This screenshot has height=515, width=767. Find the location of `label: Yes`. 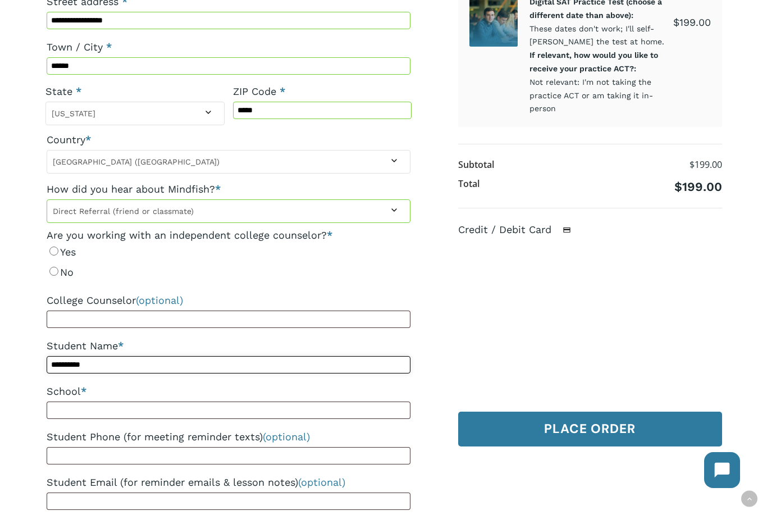

label: Yes is located at coordinates (229, 252).